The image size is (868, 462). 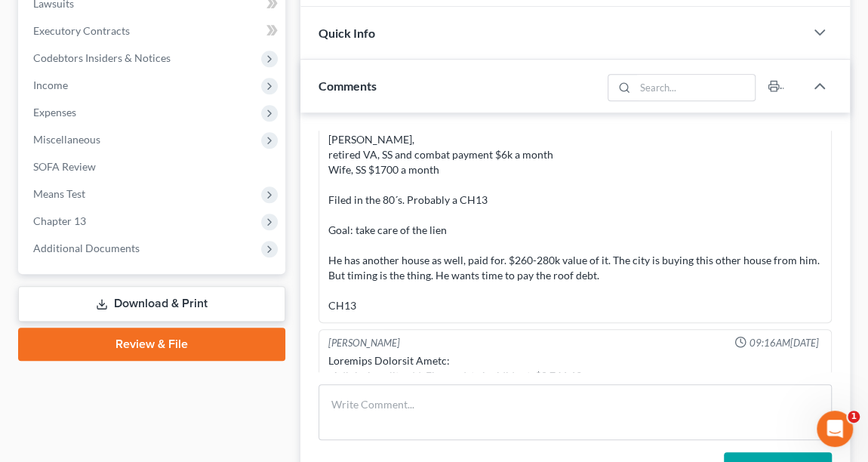 I want to click on span: Means Test, so click(x=59, y=193).